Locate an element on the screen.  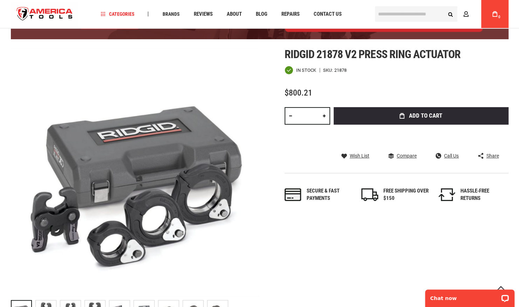
span: Wish List is located at coordinates (359, 156).